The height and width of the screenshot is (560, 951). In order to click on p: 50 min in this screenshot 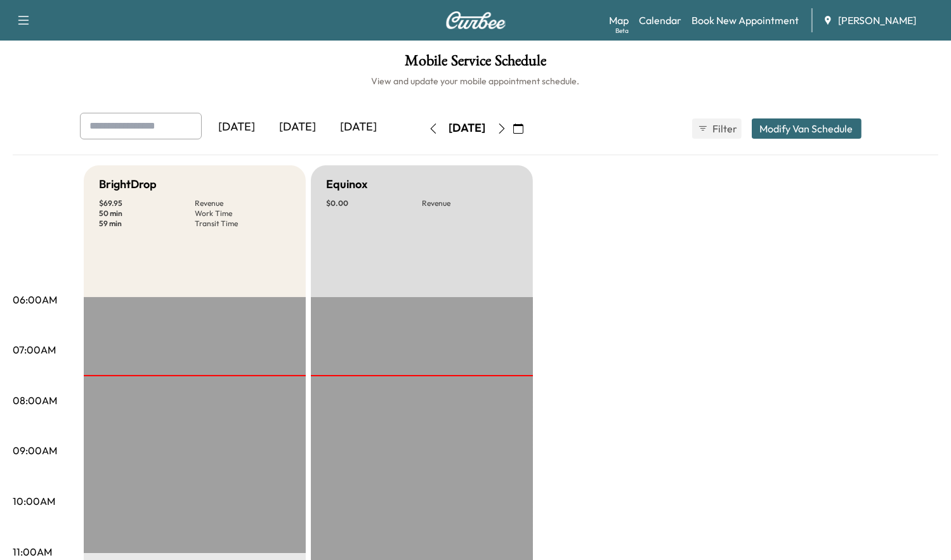, I will do `click(147, 213)`.